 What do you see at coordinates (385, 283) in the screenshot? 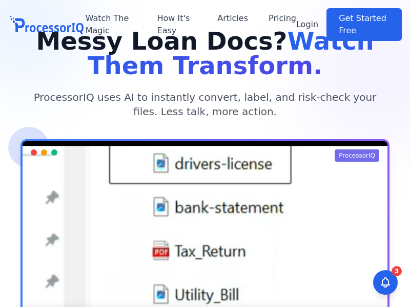
I see `button: 3` at bounding box center [385, 283].